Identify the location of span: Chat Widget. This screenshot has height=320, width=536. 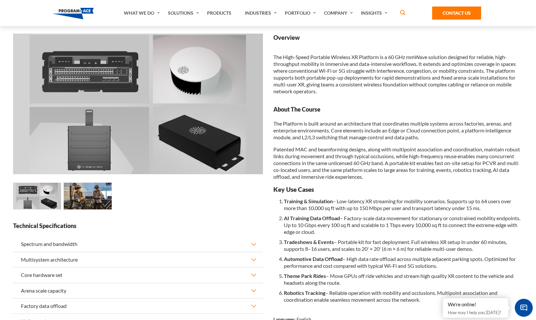
(523, 308).